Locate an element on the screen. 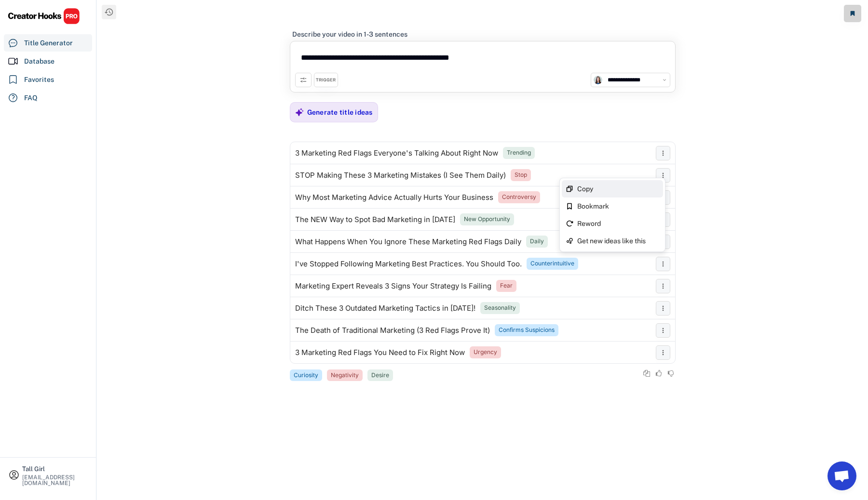 Image resolution: width=868 pixels, height=500 pixels. div: New Opportunity is located at coordinates (487, 220).